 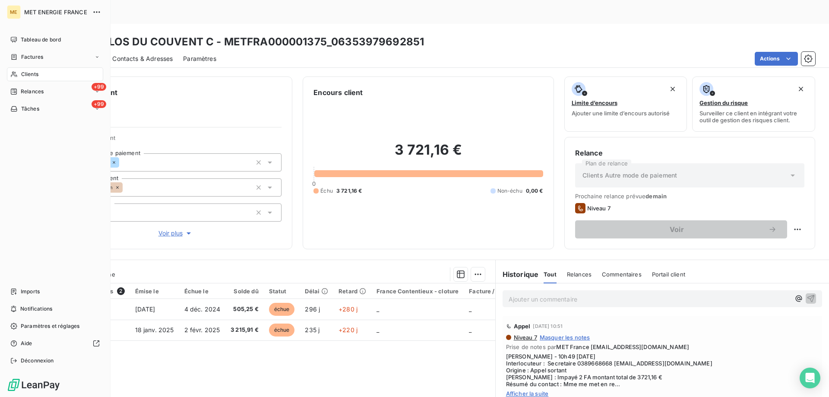 I want to click on span: 505,25 €, so click(x=244, y=309).